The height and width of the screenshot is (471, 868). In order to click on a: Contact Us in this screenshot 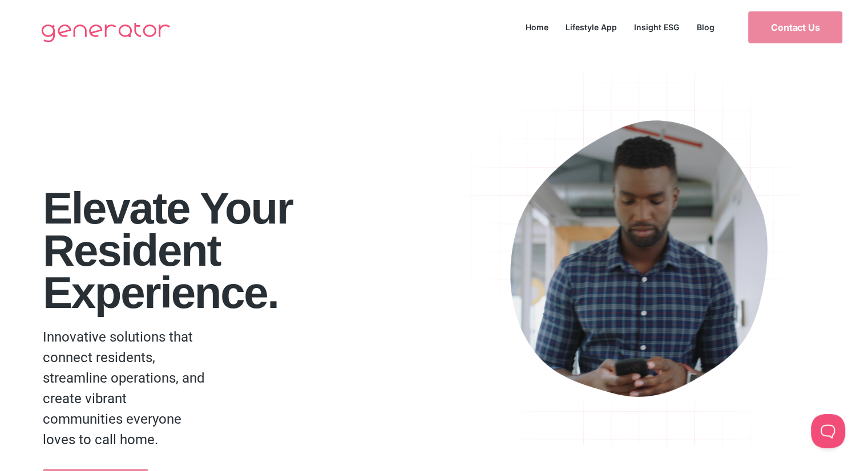, I will do `click(795, 27)`.